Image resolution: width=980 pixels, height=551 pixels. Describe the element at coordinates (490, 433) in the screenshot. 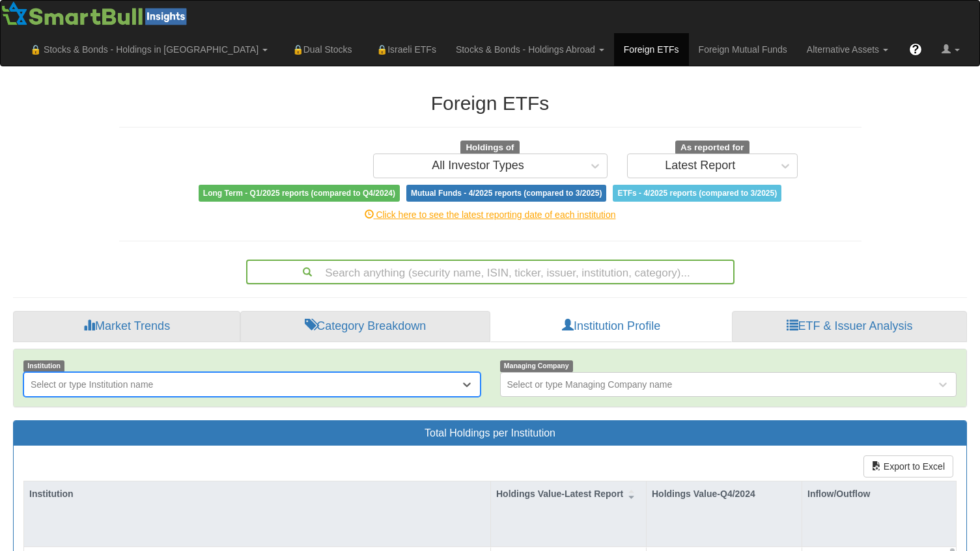

I see `h3: Total Holdings per Institution` at that location.